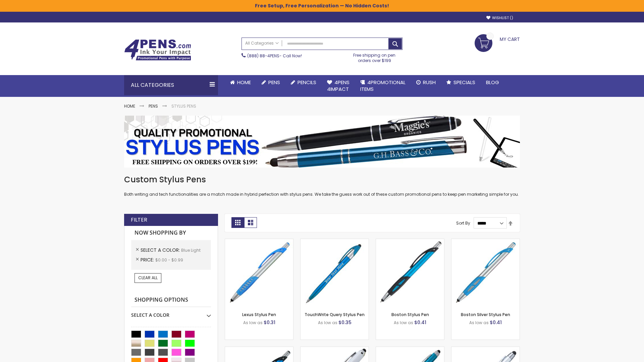 The width and height of the screenshot is (644, 362). I want to click on span: Blue Light, so click(191, 250).